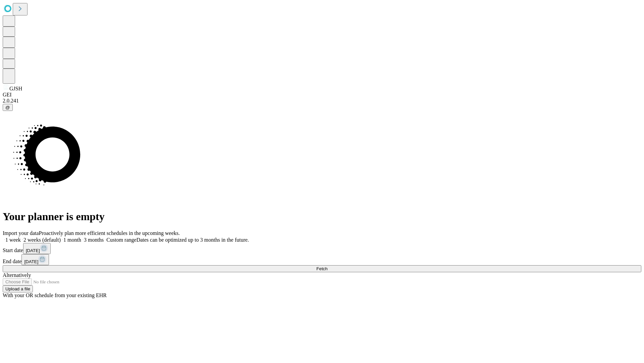  Describe the element at coordinates (72, 239) in the screenshot. I see `span: 1 month` at that location.